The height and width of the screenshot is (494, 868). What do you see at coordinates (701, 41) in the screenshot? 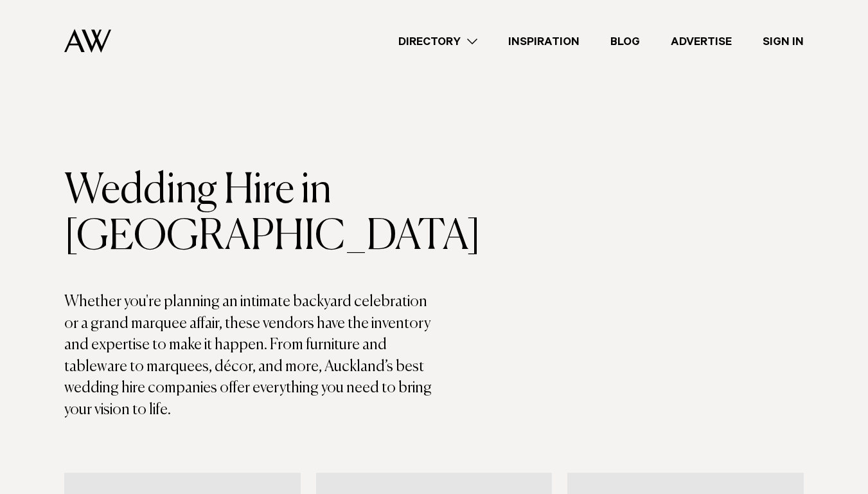
I see `a: Advertise` at bounding box center [701, 41].